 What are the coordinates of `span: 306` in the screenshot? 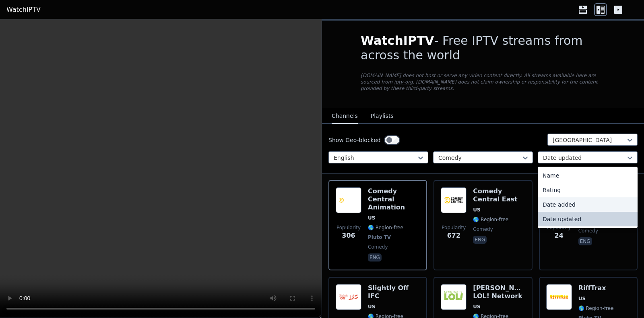 It's located at (348, 236).